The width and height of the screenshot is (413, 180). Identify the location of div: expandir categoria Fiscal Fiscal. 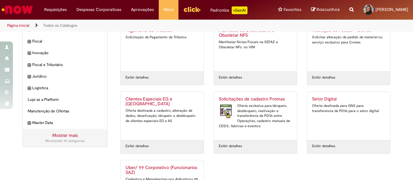
(65, 41).